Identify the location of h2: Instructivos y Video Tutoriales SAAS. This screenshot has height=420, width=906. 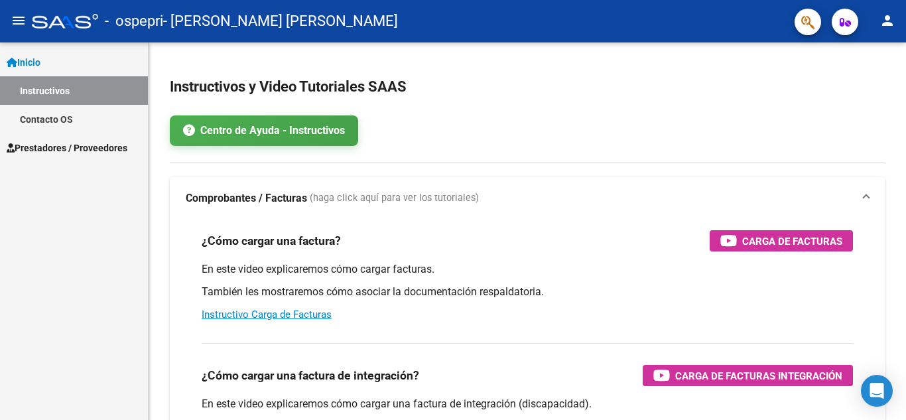
(527, 87).